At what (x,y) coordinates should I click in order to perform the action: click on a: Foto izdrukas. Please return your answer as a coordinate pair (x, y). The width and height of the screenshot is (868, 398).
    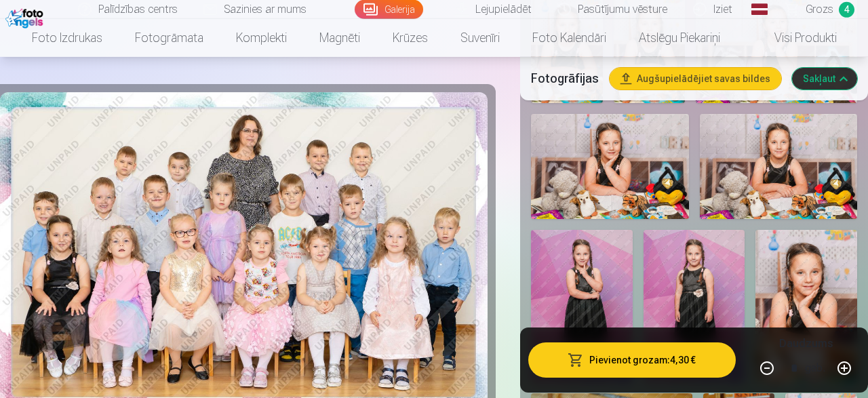
    Looking at the image, I should click on (67, 38).